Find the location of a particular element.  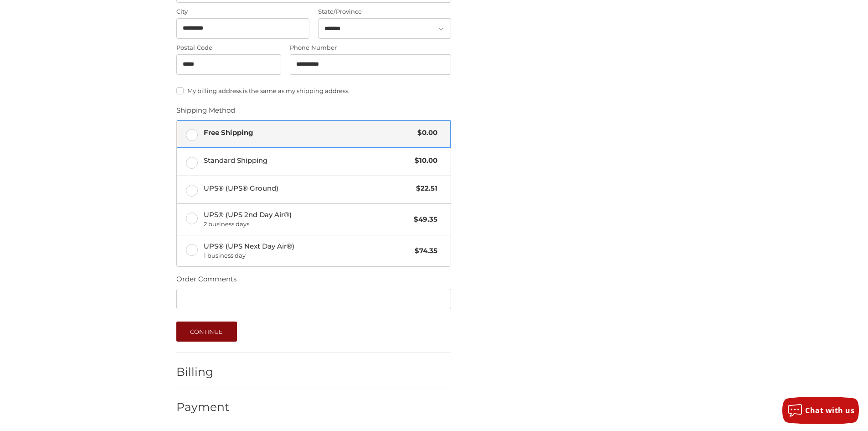

label: My billing address is the same as my shipping address. is located at coordinates (313, 91).